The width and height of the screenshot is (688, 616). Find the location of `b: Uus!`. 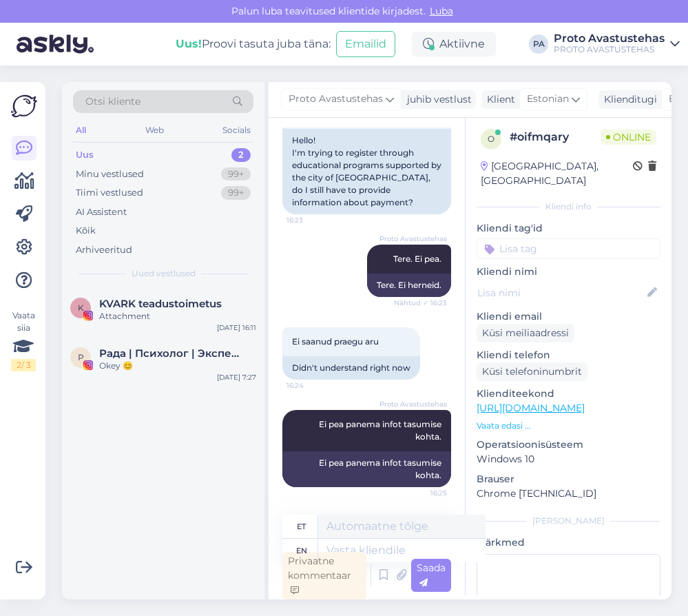

b: Uus! is located at coordinates (189, 44).